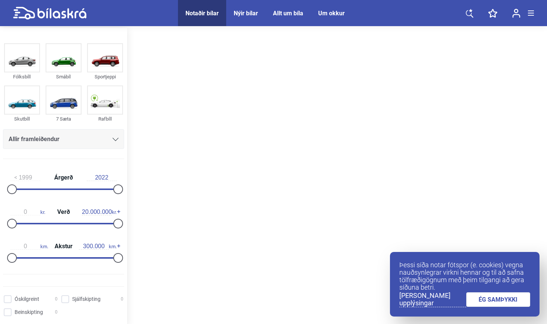 This screenshot has width=547, height=324. Describe the element at coordinates (86, 299) in the screenshot. I see `span: Sjálfskipting` at that location.